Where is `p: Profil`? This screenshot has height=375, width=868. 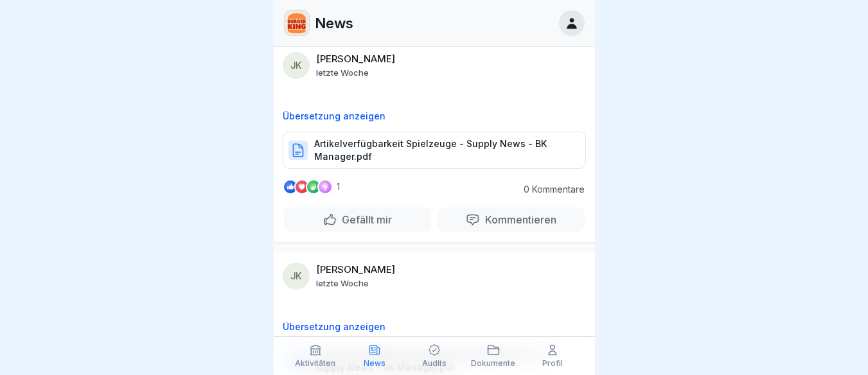
p: Profil is located at coordinates (552, 363).